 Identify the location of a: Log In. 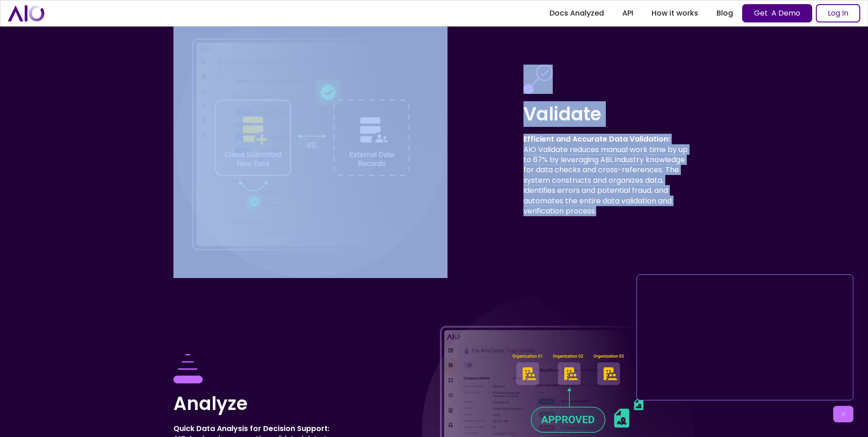
(838, 13).